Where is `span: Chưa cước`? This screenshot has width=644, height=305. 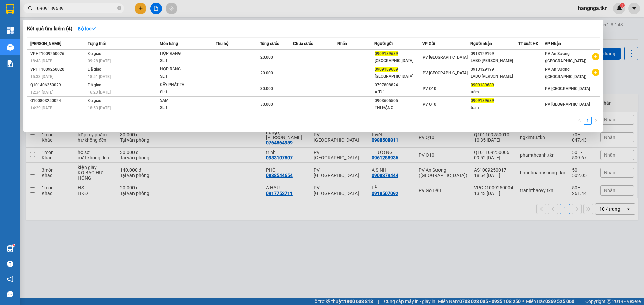
span: Chưa cước is located at coordinates (303, 44).